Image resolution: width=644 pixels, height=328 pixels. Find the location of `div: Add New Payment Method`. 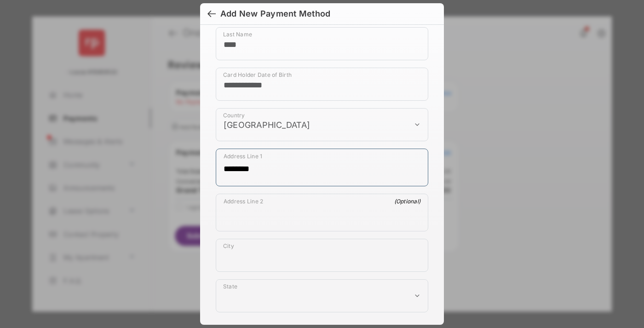

div: Add New Payment Method is located at coordinates (275, 14).